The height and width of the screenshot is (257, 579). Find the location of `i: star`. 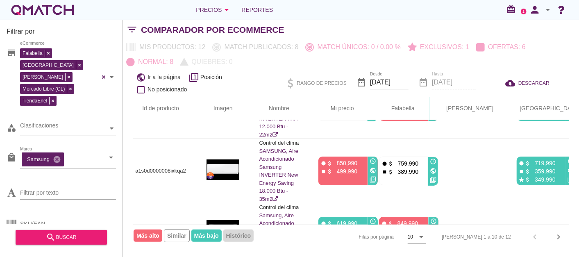

i: star is located at coordinates (522, 180).